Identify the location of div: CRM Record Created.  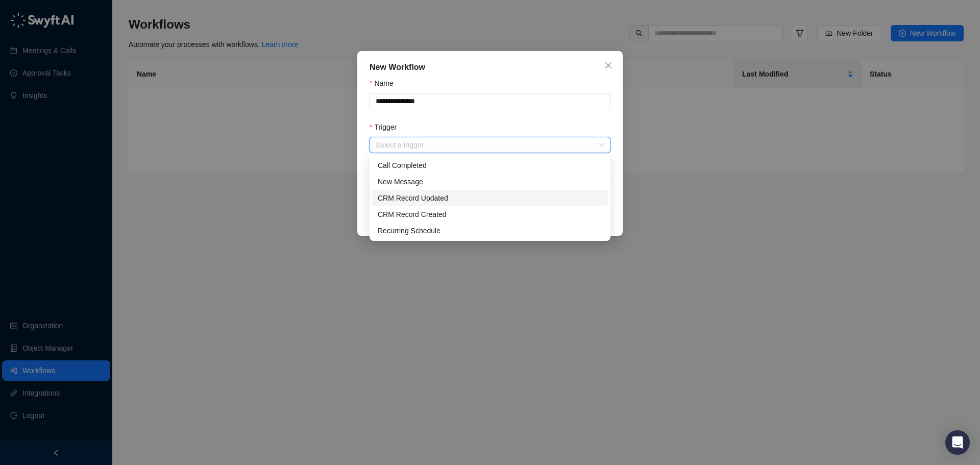
(490, 214).